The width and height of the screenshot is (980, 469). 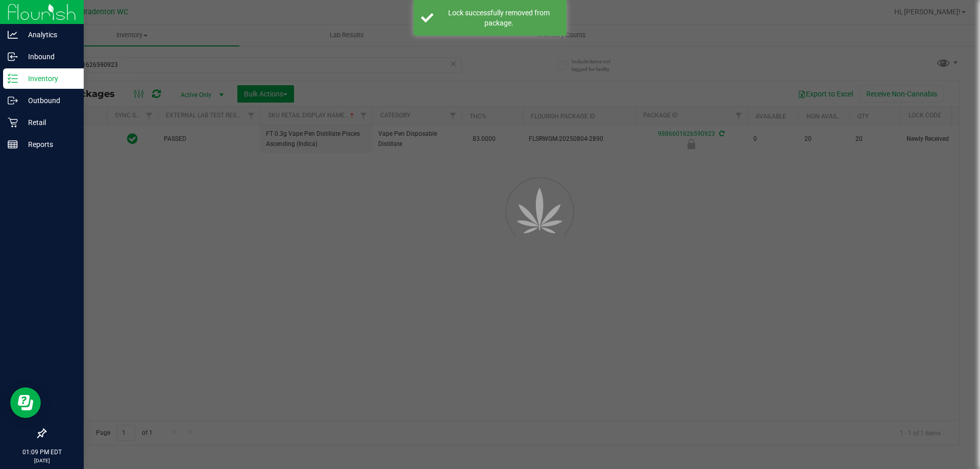 What do you see at coordinates (49, 78) in the screenshot?
I see `p: Inventory` at bounding box center [49, 78].